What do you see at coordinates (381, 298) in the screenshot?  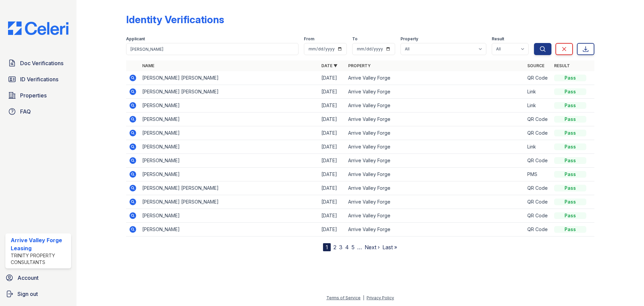 I see `a: Privacy Policy` at bounding box center [381, 298].